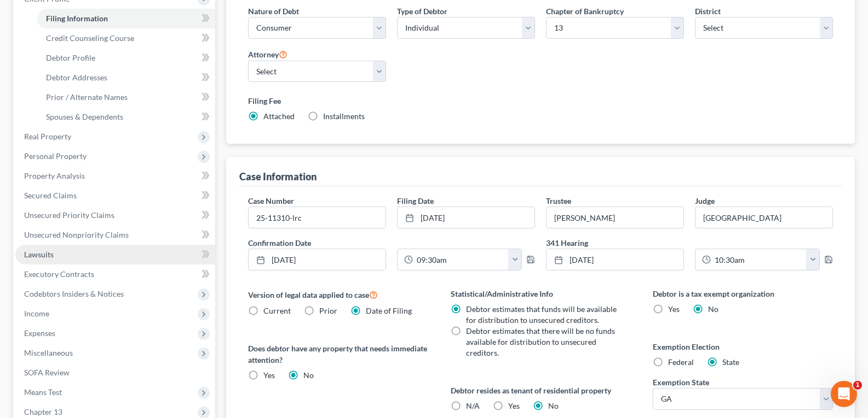 The width and height of the screenshot is (868, 418). I want to click on span: Federal, so click(680, 362).